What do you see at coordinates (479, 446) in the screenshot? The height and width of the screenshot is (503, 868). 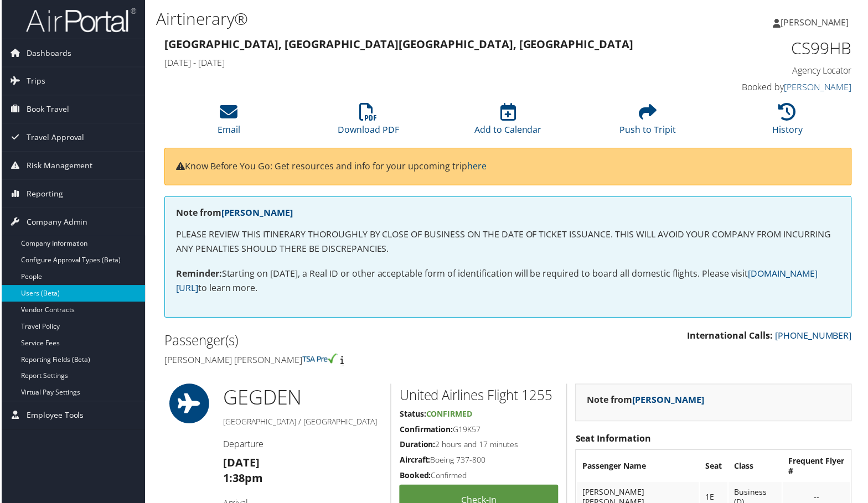 I see `h5: 2 hours and 17 minutes` at bounding box center [479, 446].